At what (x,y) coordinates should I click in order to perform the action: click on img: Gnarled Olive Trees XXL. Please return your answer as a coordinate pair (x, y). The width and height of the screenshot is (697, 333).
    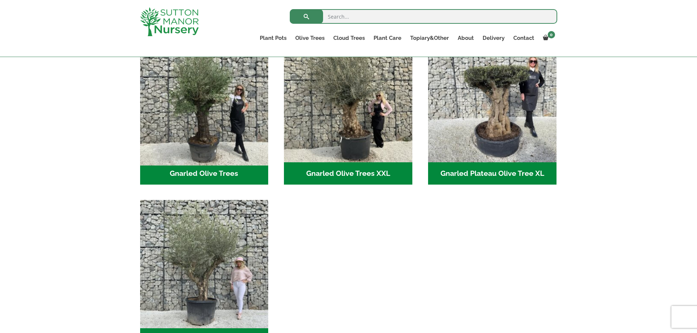
    Looking at the image, I should click on (348, 98).